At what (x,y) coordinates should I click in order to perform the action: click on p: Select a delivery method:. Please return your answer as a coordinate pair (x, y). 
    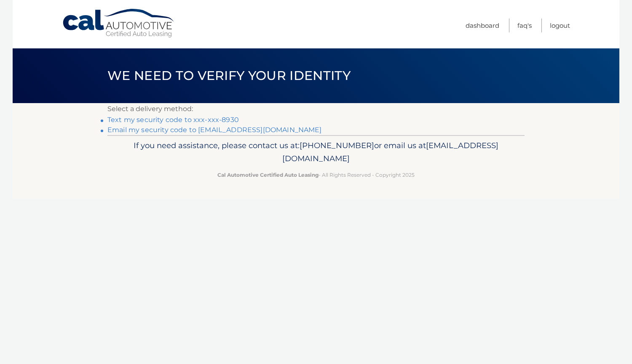
    Looking at the image, I should click on (316, 109).